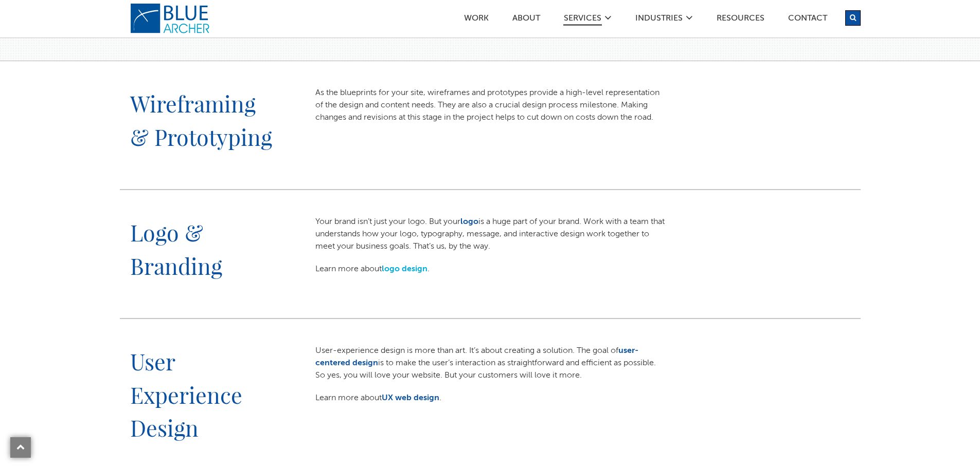  Describe the element at coordinates (490, 235) in the screenshot. I see `p: Your brand isn’t just your logo. But your is a huge part of your brand. Work with a team that und...` at that location.